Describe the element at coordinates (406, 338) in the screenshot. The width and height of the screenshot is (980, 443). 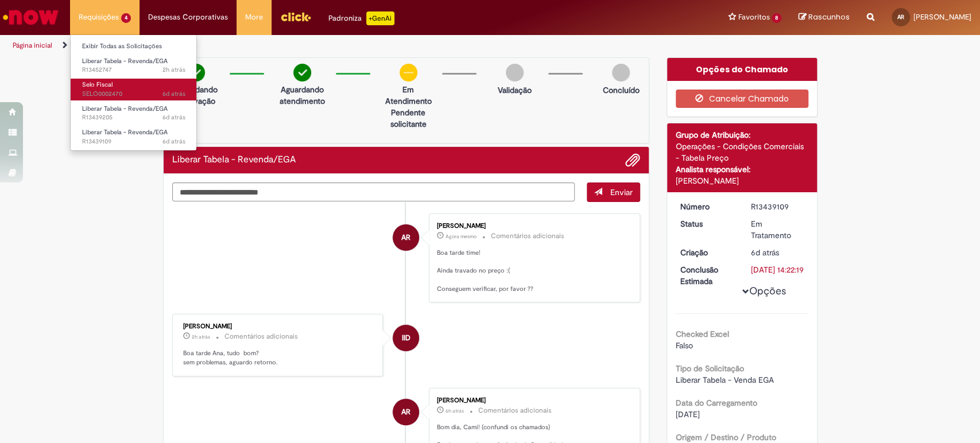
I see `div: Ingrid Izidoro Da Silva` at that location.